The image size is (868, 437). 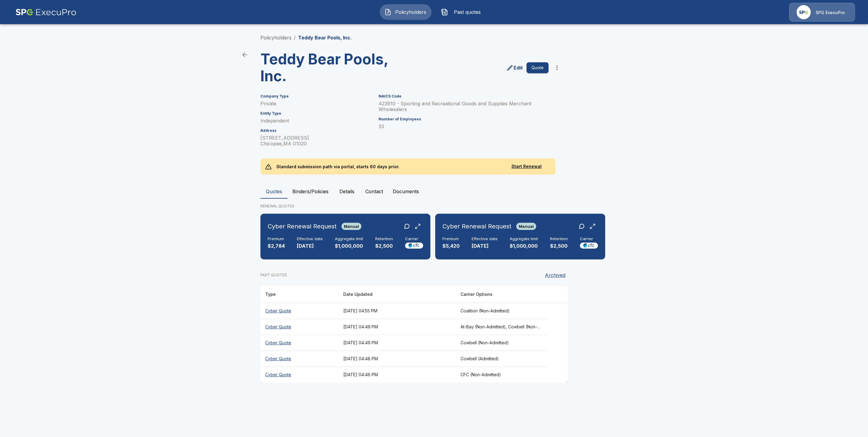 I want to click on a: Agency IconSPG ExecuPro, so click(x=822, y=12).